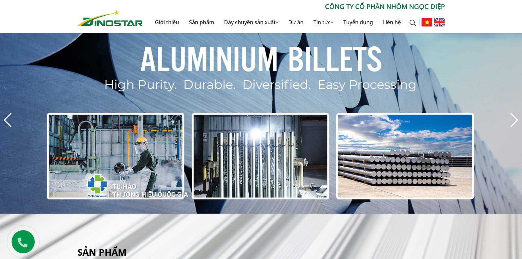  I want to click on a: Tuyển dụng, so click(358, 22).